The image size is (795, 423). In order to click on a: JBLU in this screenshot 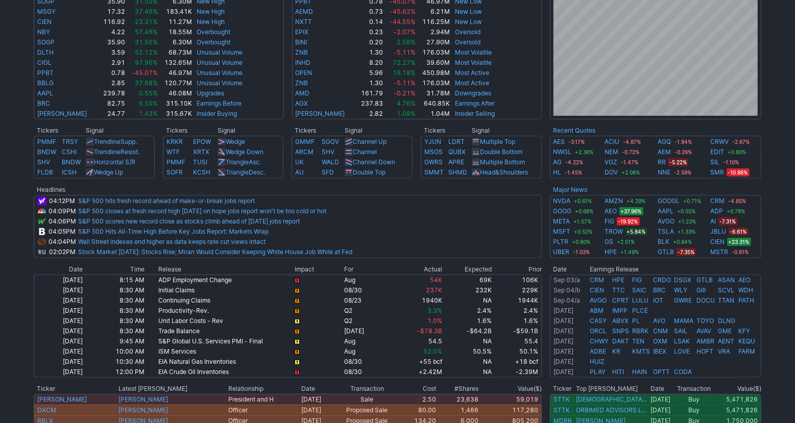, I will do `click(718, 232)`.